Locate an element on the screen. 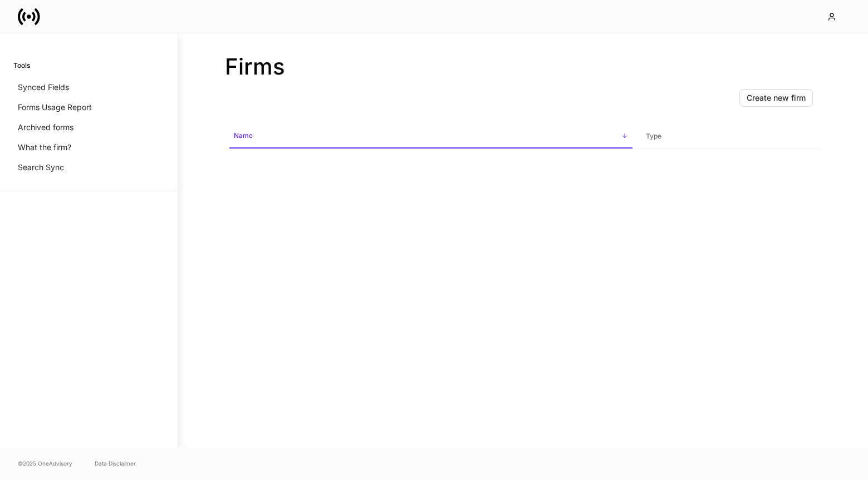  a: Search Sync is located at coordinates (88, 168).